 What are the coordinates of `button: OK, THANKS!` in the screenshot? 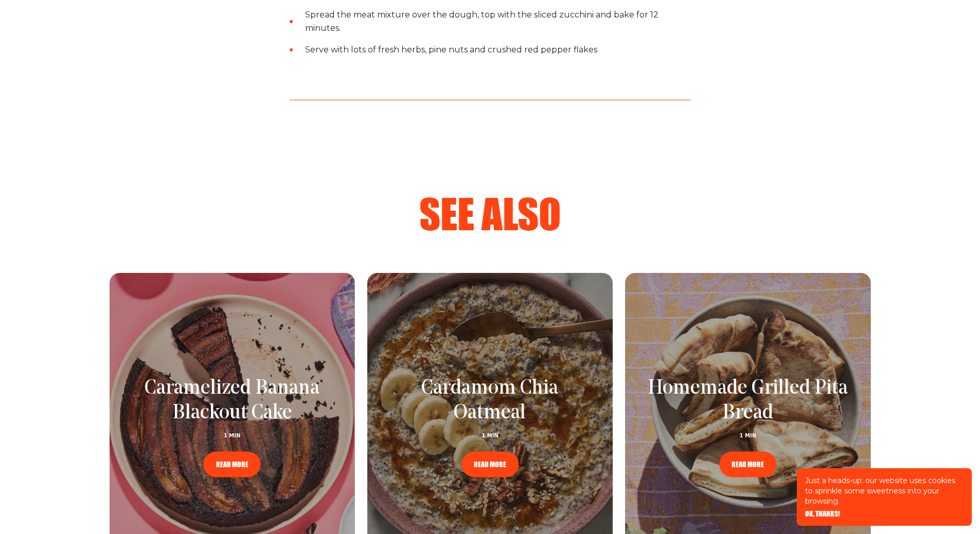 It's located at (822, 514).